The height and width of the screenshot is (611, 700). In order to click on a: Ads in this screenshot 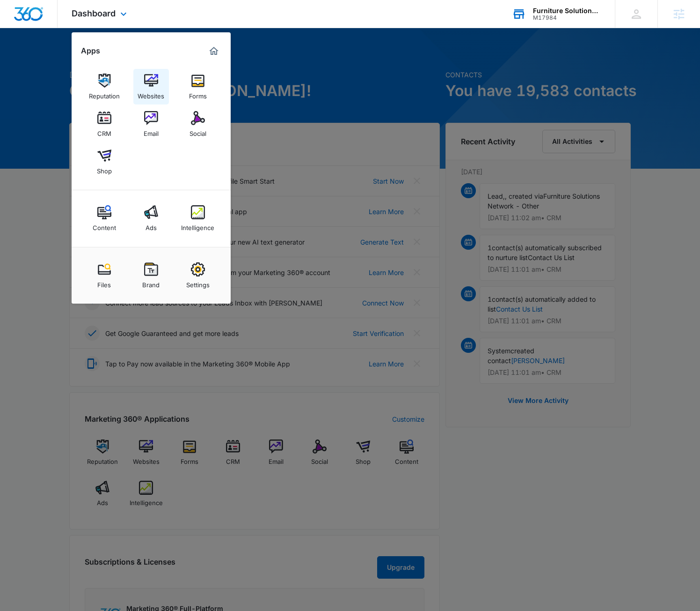, I will do `click(151, 219)`.